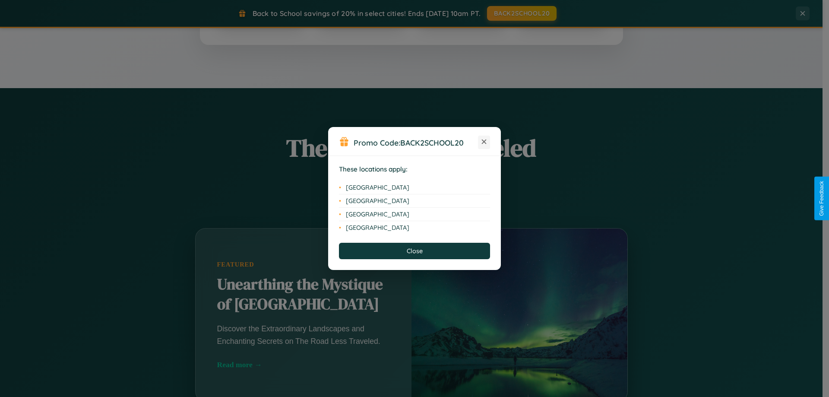  What do you see at coordinates (414, 251) in the screenshot?
I see `button: Close` at bounding box center [414, 251].